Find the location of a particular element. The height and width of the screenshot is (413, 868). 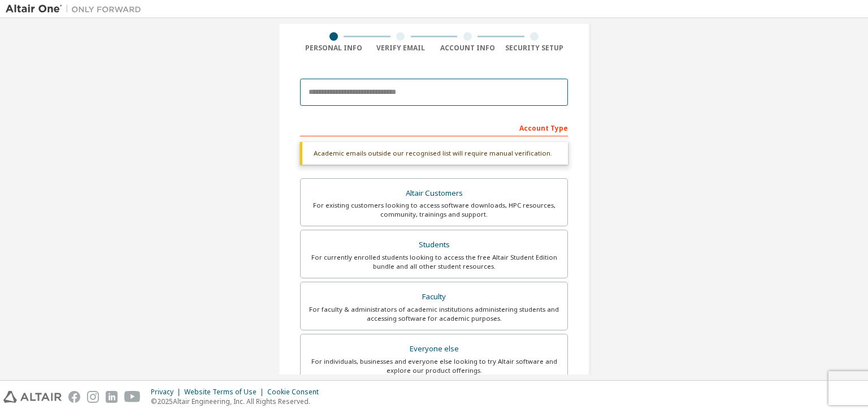

div: Account Type is located at coordinates (434, 127).